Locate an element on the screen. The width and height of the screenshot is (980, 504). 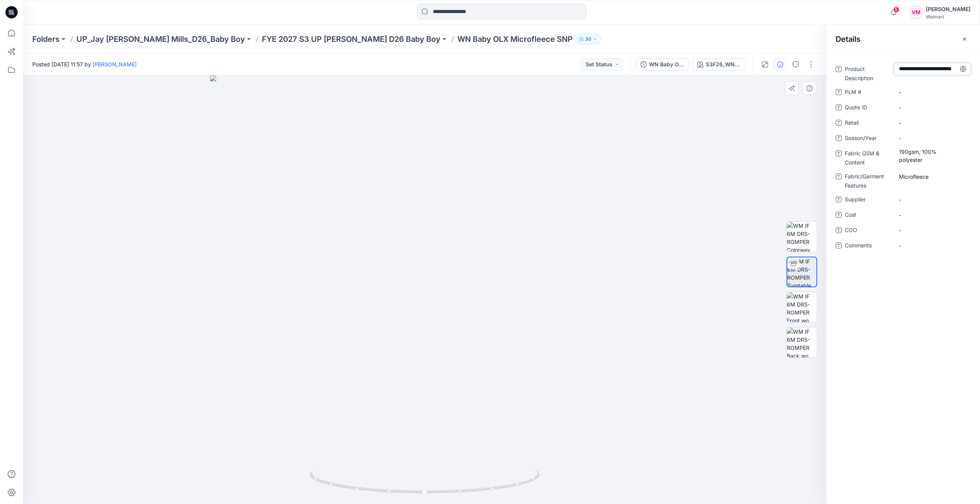
p: 30 is located at coordinates (588, 39).